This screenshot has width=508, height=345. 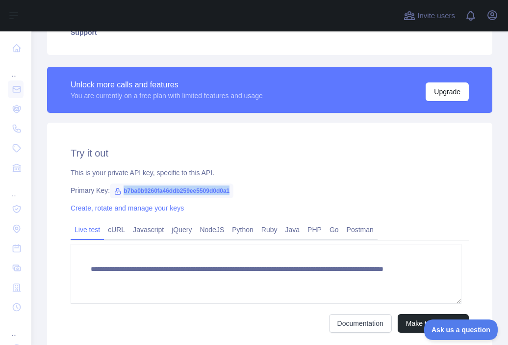 What do you see at coordinates (269, 230) in the screenshot?
I see `a: Ruby` at bounding box center [269, 230].